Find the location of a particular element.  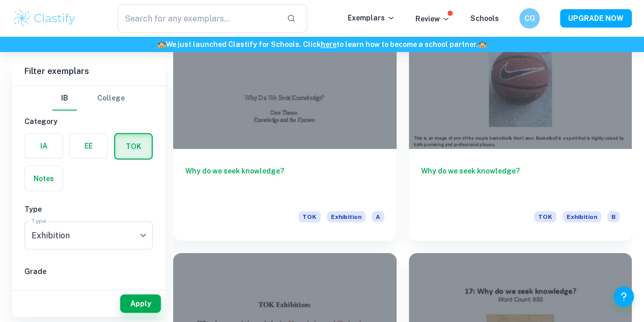

div: Filter type choice is located at coordinates (88, 99).